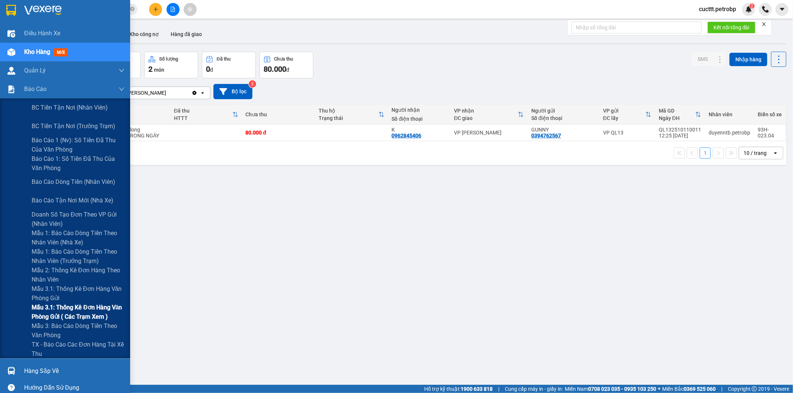  I want to click on span: plus, so click(156, 9).